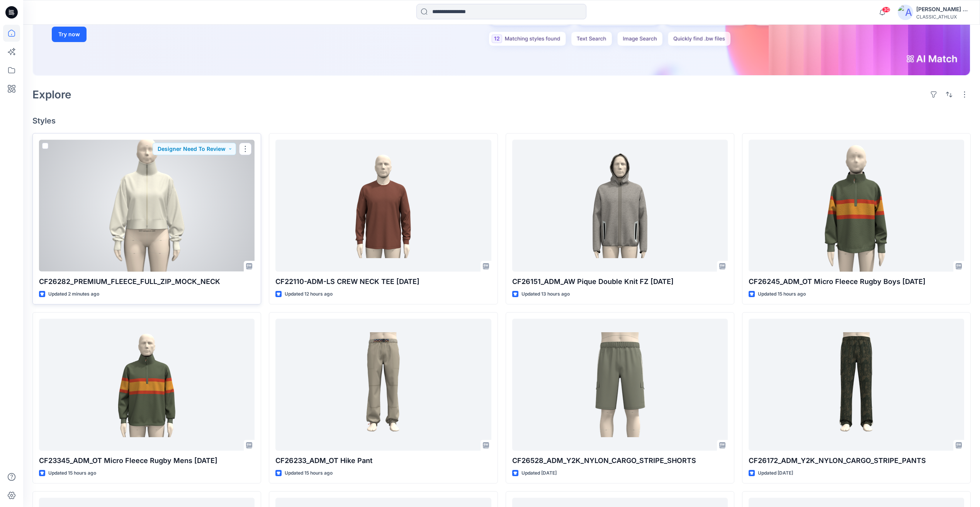  Describe the element at coordinates (383, 461) in the screenshot. I see `p: CF26233_ADM_OT Hike Pant` at that location.